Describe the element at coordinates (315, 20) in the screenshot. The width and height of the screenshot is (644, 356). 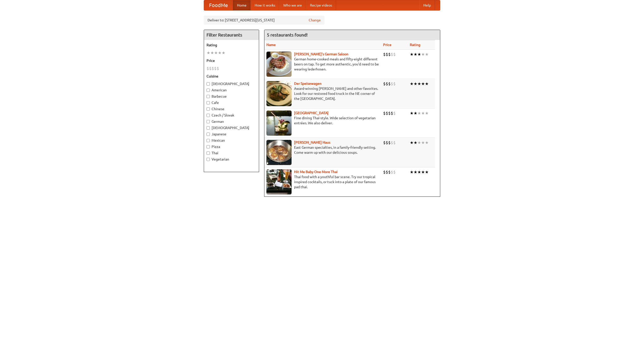
I see `a: Change` at that location.